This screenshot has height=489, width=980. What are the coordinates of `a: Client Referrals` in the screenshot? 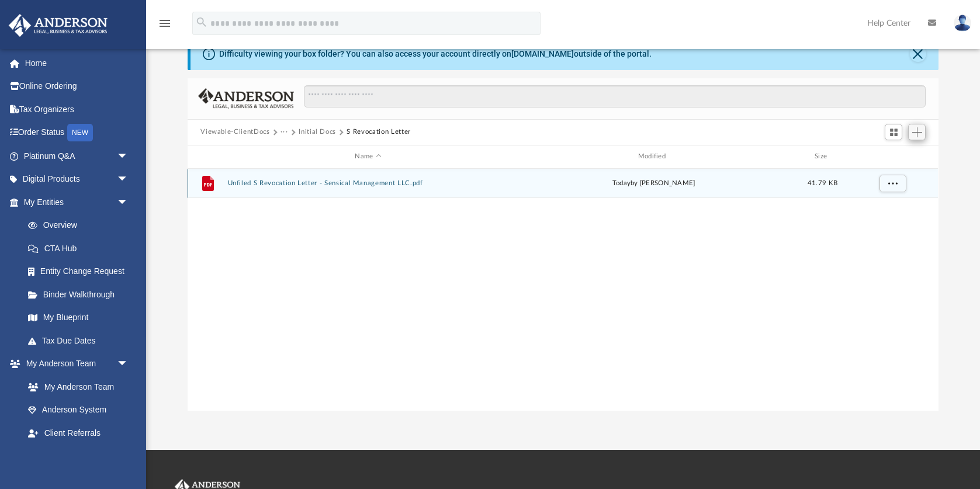 It's located at (78, 433).